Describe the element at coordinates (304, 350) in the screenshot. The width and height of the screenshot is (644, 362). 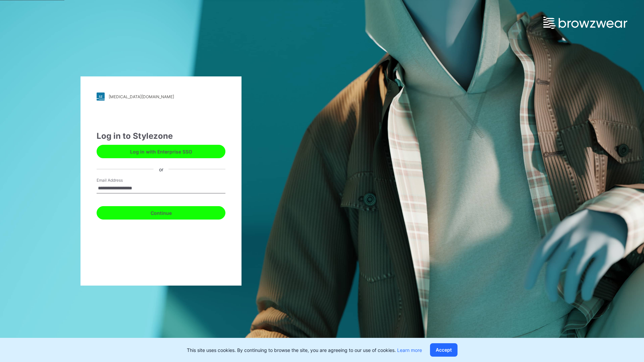
I see `p: This site uses cookies. By continuing to browse the site, you are agreeing to our use of cookies.` at that location.